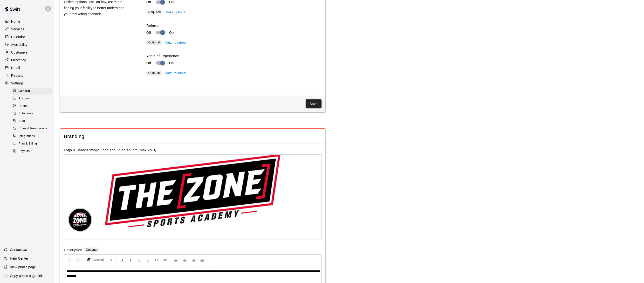 The height and width of the screenshot is (283, 644). I want to click on span: Schedules, so click(26, 114).